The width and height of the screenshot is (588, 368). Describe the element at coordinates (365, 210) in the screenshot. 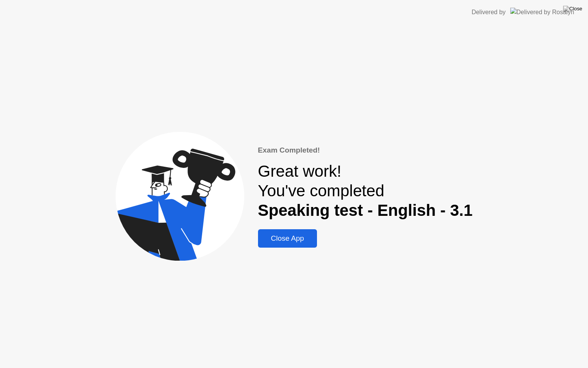

I see `b: Speaking test - English - 3.1` at that location.